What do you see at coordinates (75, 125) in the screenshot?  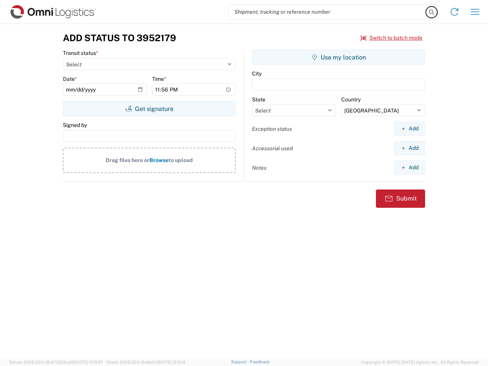 I see `label: Signed by` at bounding box center [75, 125].